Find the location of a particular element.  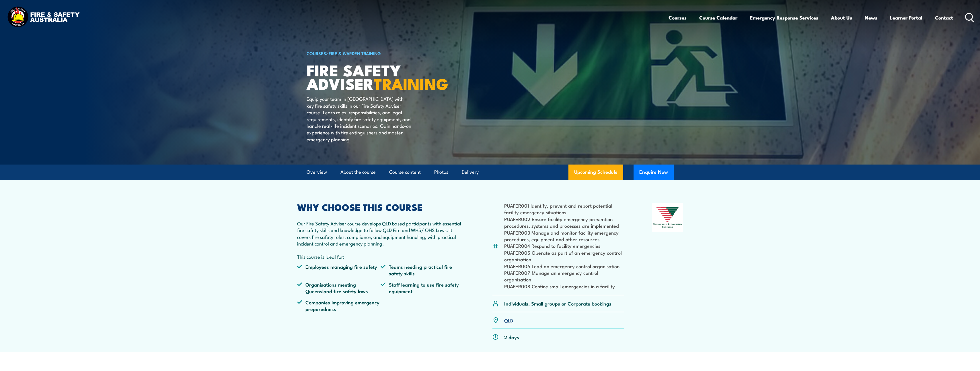

a: Courses is located at coordinates (678, 17).